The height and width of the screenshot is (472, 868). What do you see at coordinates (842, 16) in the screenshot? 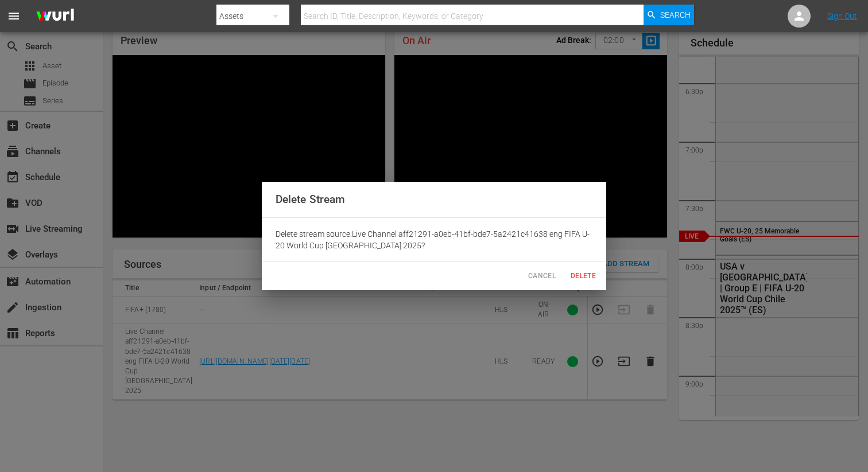
I see `a: Sign Out` at bounding box center [842, 16].